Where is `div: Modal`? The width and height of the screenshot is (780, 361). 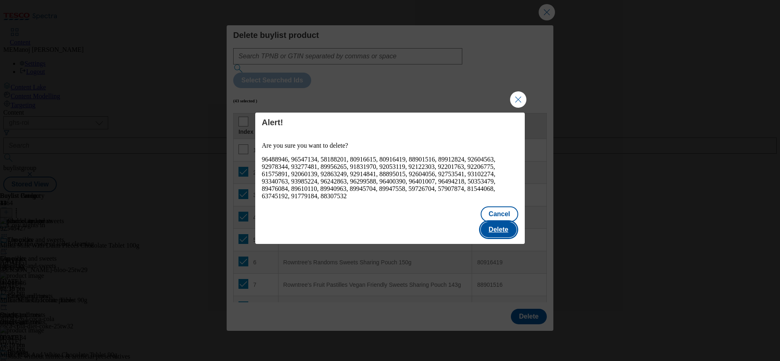 div: Modal is located at coordinates (390, 178).